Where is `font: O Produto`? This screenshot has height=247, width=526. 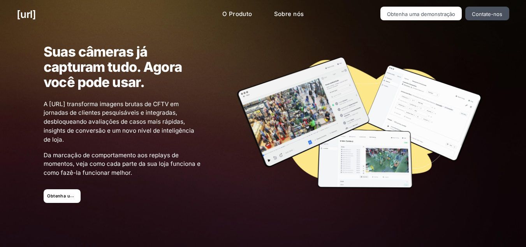 font: O Produto is located at coordinates (237, 14).